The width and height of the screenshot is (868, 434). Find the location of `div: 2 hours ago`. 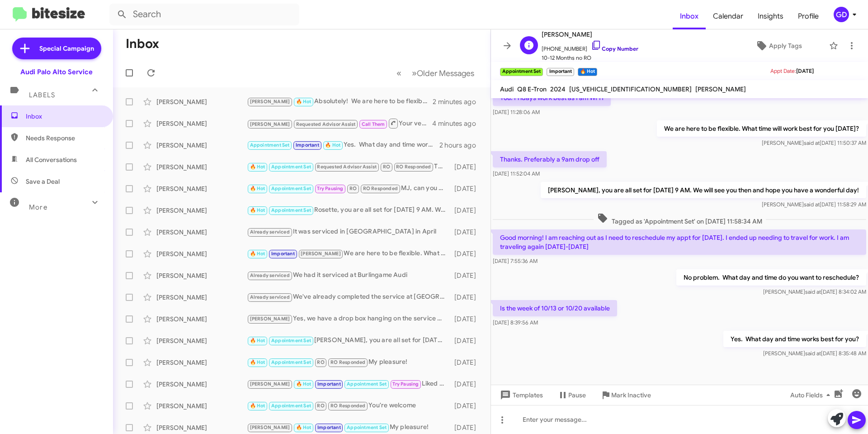

div: 2 hours ago is located at coordinates (461, 146).